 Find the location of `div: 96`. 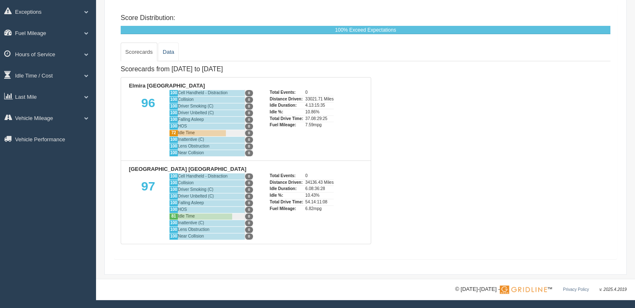

div: 96 is located at coordinates (148, 123).